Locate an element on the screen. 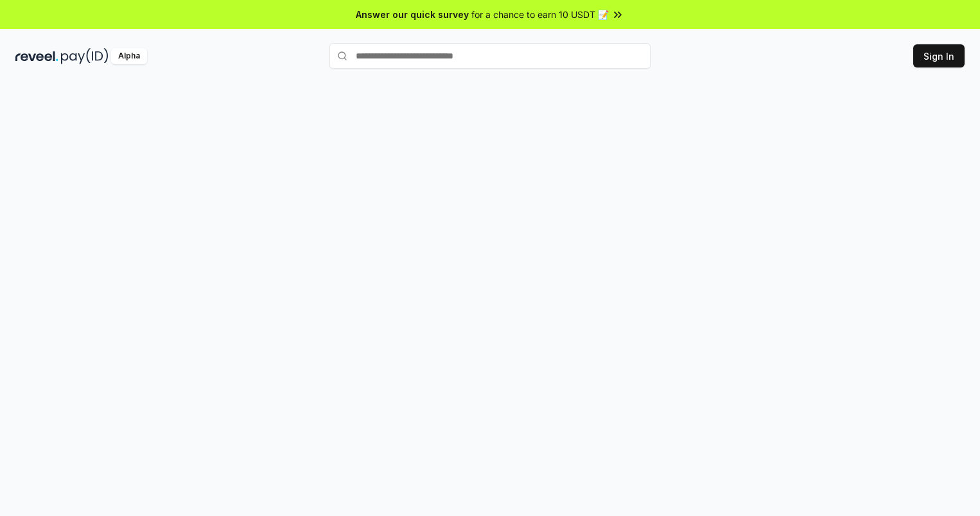 The height and width of the screenshot is (516, 980). span: Answer our quick survey is located at coordinates (413, 14).